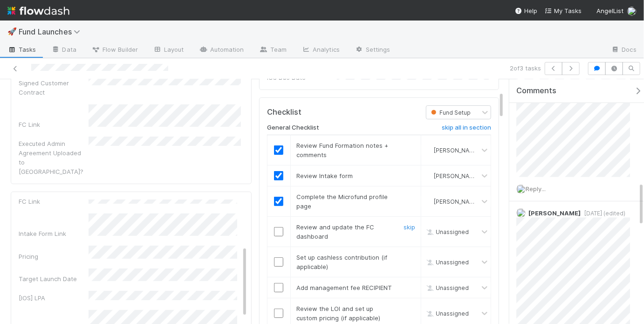  Describe the element at coordinates (293, 128) in the screenshot. I see `h6: General Checklist` at that location.